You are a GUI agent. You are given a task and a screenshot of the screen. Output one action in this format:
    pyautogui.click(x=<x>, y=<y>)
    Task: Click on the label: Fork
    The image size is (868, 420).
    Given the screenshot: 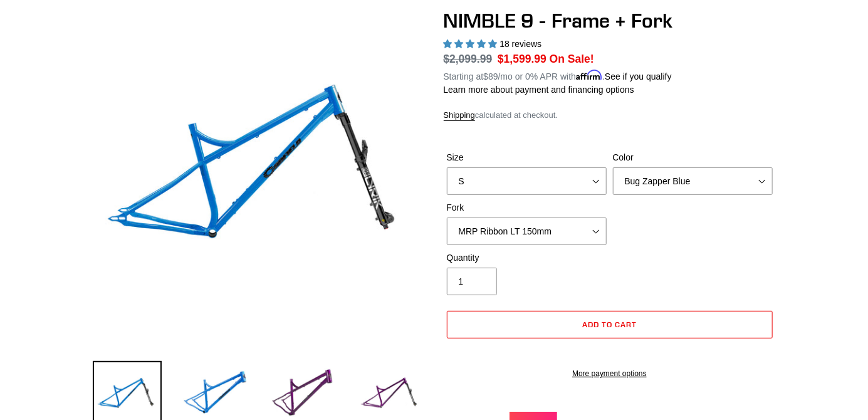 What is the action you would take?
    pyautogui.click(x=526, y=207)
    